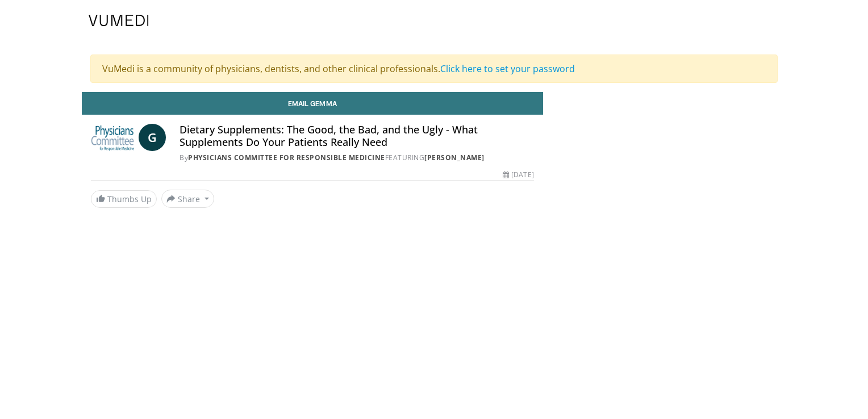 Image resolution: width=868 pixels, height=419 pixels. I want to click on img: VuMedi Logo, so click(119, 20).